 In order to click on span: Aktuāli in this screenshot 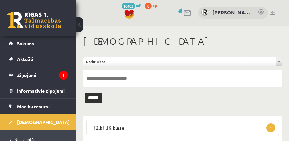, I will do `click(25, 59)`.